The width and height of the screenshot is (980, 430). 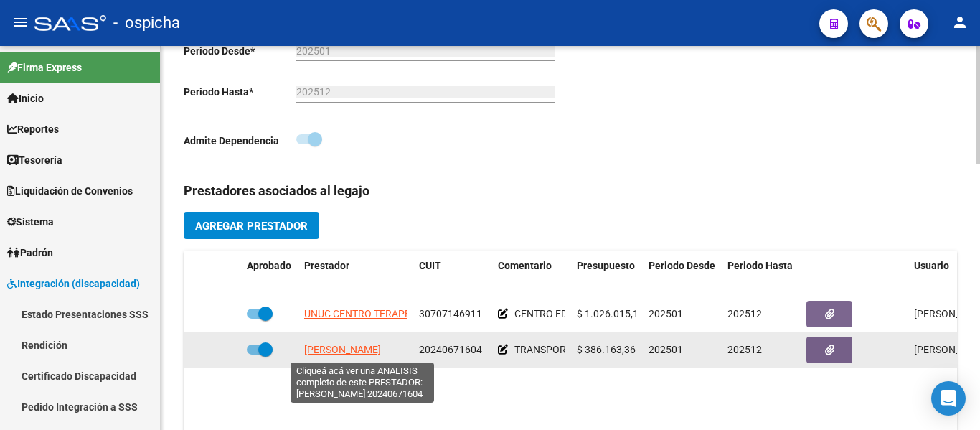 I want to click on span: Firma Express, so click(x=45, y=68).